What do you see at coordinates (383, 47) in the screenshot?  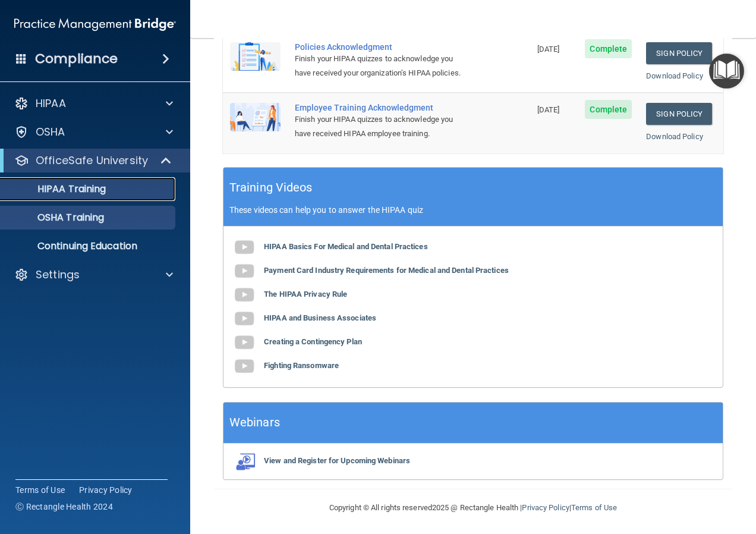 I see `div: Policies Acknowledgment` at bounding box center [383, 47].